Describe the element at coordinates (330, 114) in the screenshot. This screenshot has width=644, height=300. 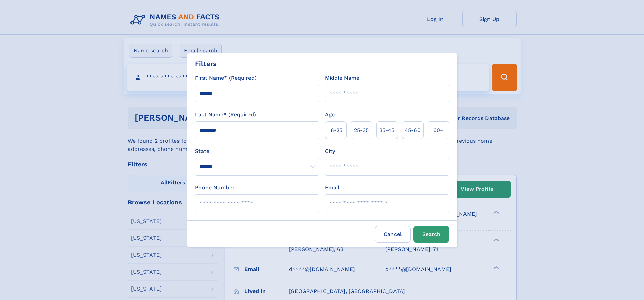
I see `label: Age` at that location.